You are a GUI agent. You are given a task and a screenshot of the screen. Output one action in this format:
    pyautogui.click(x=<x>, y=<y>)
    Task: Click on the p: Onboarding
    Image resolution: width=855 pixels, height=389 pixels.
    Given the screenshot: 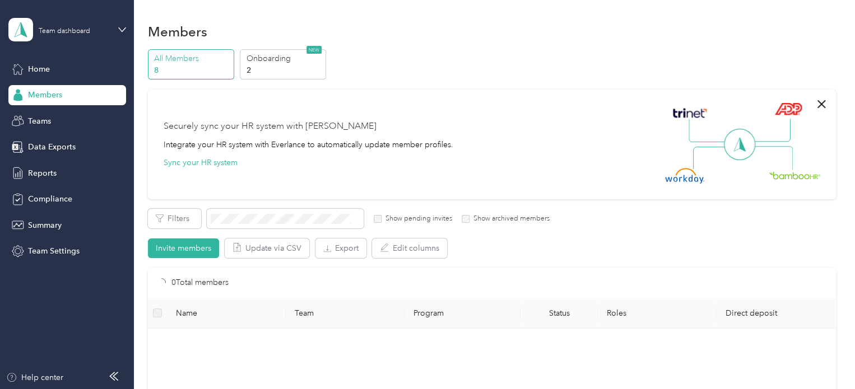 What is the action you would take?
    pyautogui.click(x=285, y=58)
    